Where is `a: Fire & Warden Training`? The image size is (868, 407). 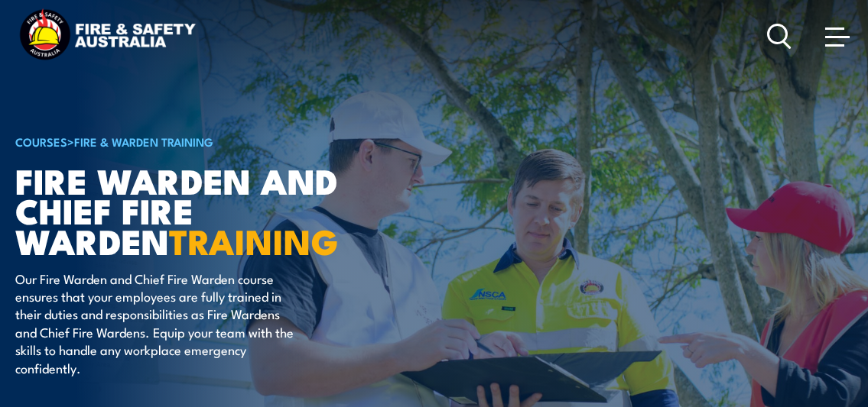
a: Fire & Warden Training is located at coordinates (144, 141).